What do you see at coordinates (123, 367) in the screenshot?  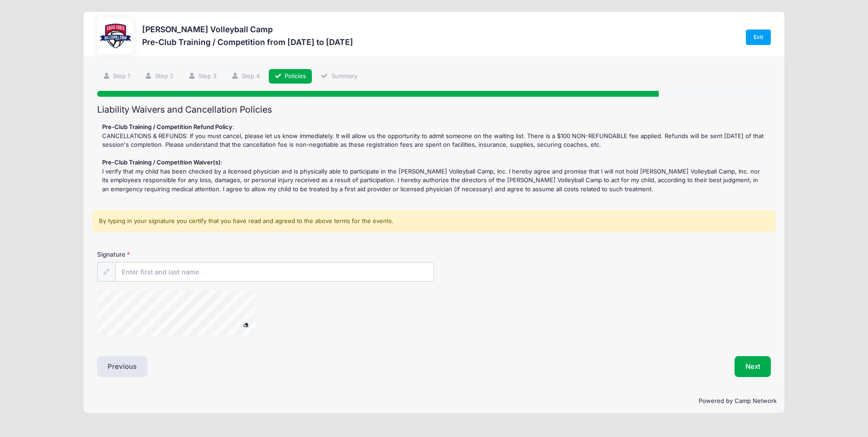 I see `button: Previous` at bounding box center [123, 367].